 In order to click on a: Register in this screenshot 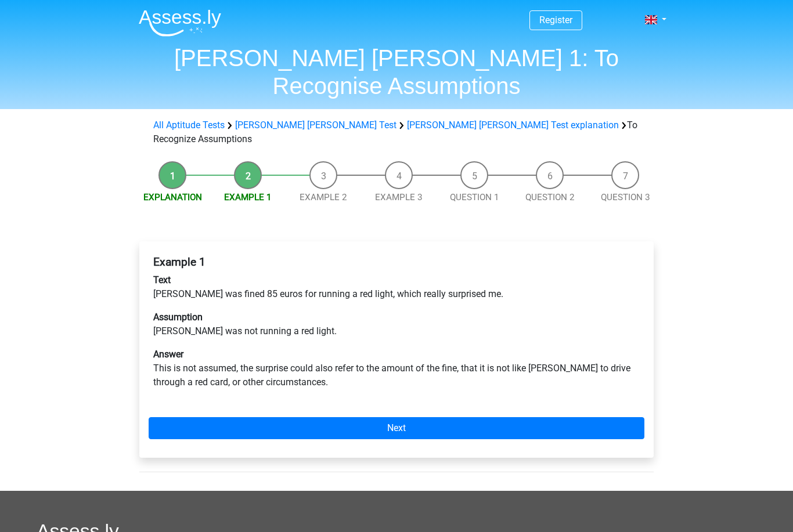, I will do `click(555, 20)`.